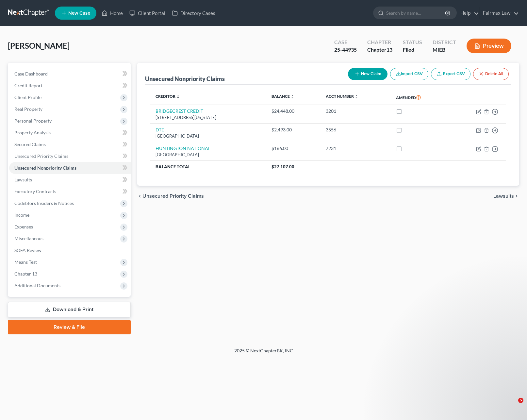  Describe the element at coordinates (368, 74) in the screenshot. I see `button: New Claim` at that location.